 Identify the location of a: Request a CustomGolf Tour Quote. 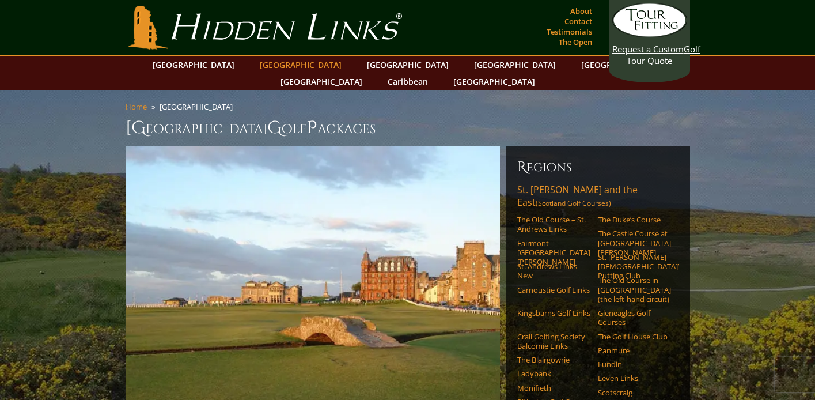
(650, 35).